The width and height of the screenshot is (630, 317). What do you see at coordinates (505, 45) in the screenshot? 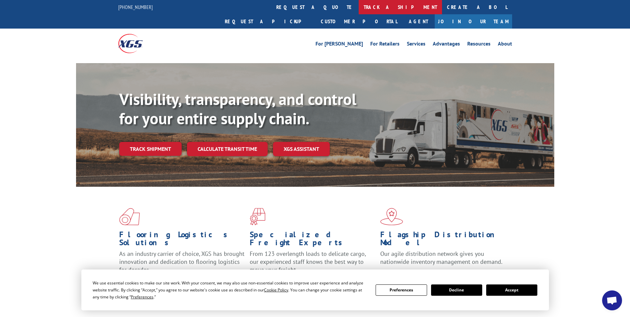
I see `a: About` at bounding box center [505, 45].